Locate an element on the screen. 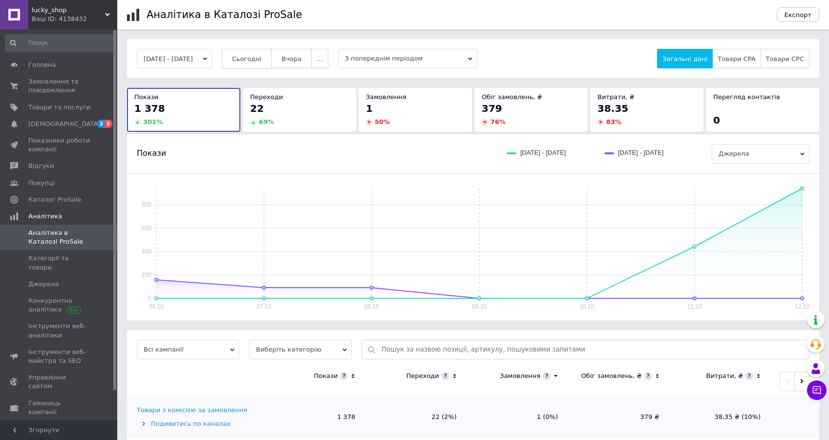 This screenshot has width=829, height=440. span: Покупці is located at coordinates (41, 183).